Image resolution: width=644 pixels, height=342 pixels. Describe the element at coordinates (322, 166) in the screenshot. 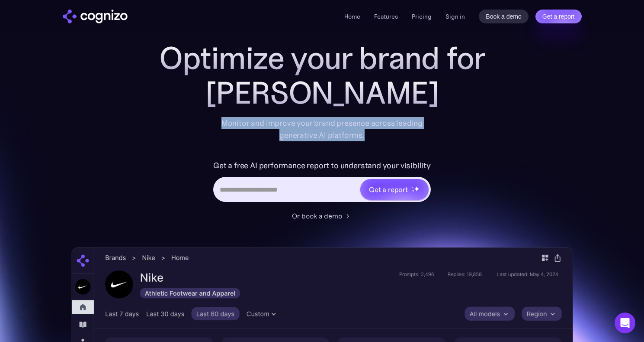

I see `label: Get a free AI performance report to understand your visibility` at that location.